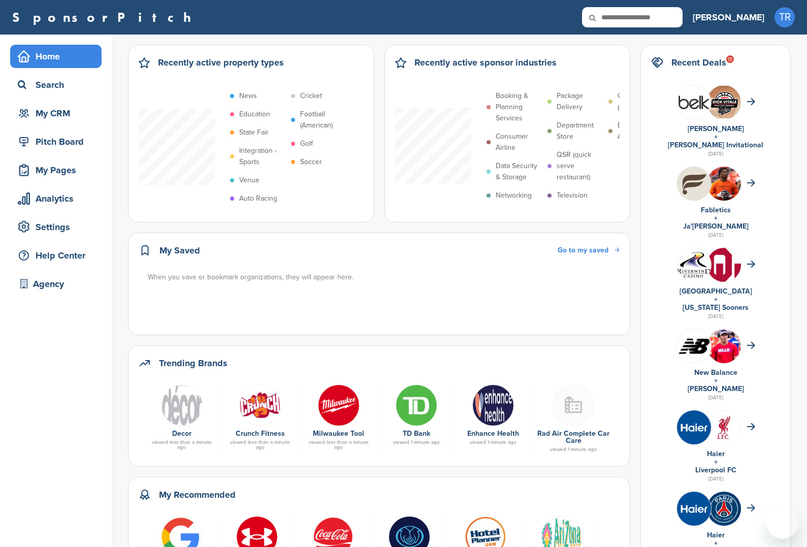  What do you see at coordinates (572, 195) in the screenshot?
I see `p: Television` at bounding box center [572, 195].